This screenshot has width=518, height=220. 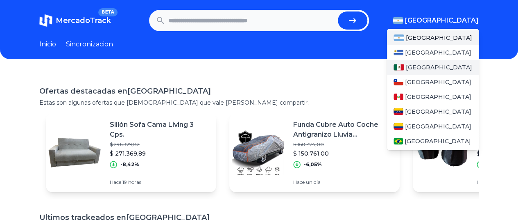 What do you see at coordinates (160, 144) in the screenshot?
I see `p: $ 296.329,82` at bounding box center [160, 144].